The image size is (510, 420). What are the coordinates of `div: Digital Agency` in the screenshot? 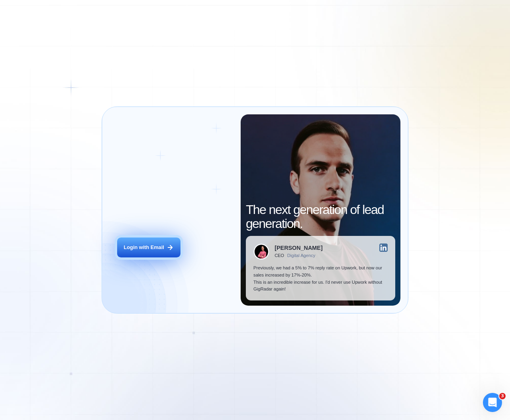 It's located at (301, 256).